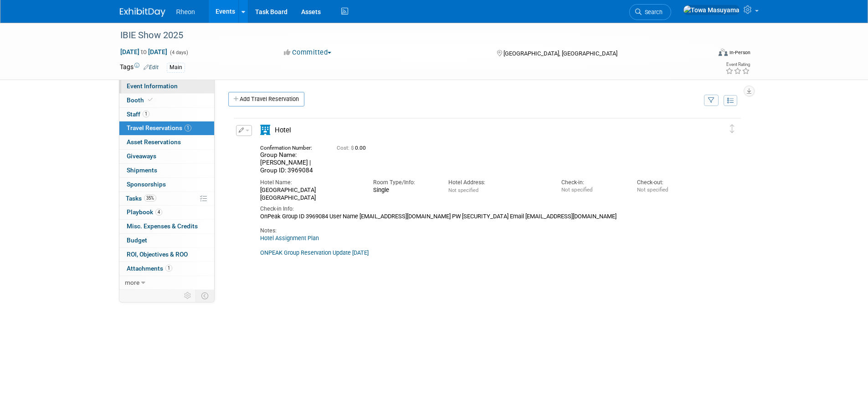 This screenshot has width=868, height=418. Describe the element at coordinates (290, 238) in the screenshot. I see `a: Hotel Assignment Plan` at that location.